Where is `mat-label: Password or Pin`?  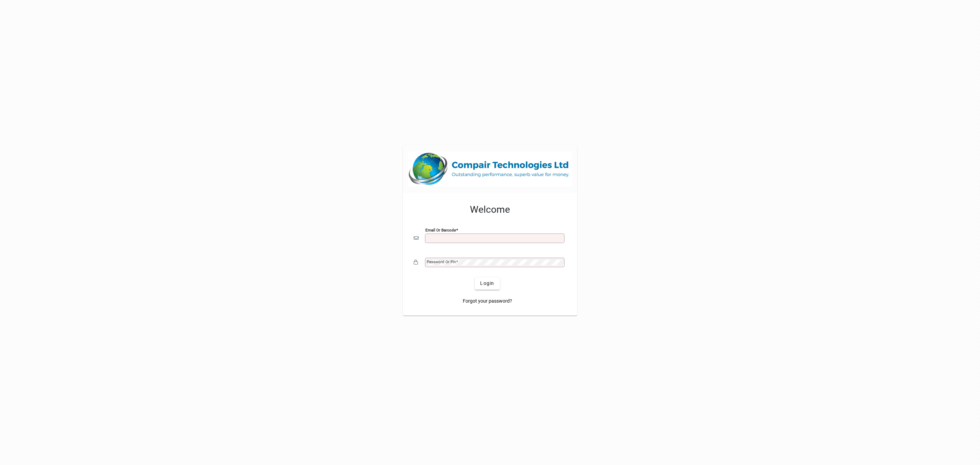 mat-label: Password or Pin is located at coordinates (441, 262).